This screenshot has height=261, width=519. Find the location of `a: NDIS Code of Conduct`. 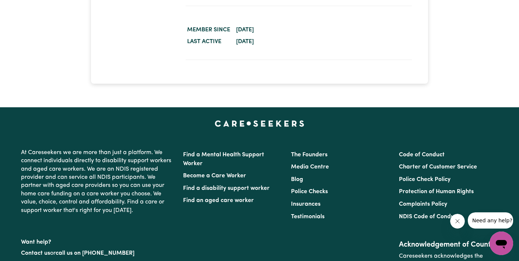

a: NDIS Code of Conduct is located at coordinates (429, 216).